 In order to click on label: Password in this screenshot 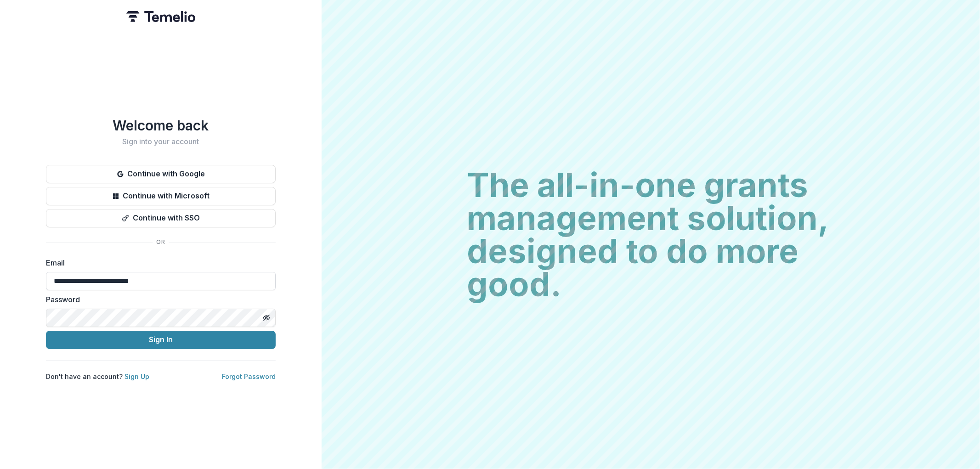, I will do `click(158, 299)`.